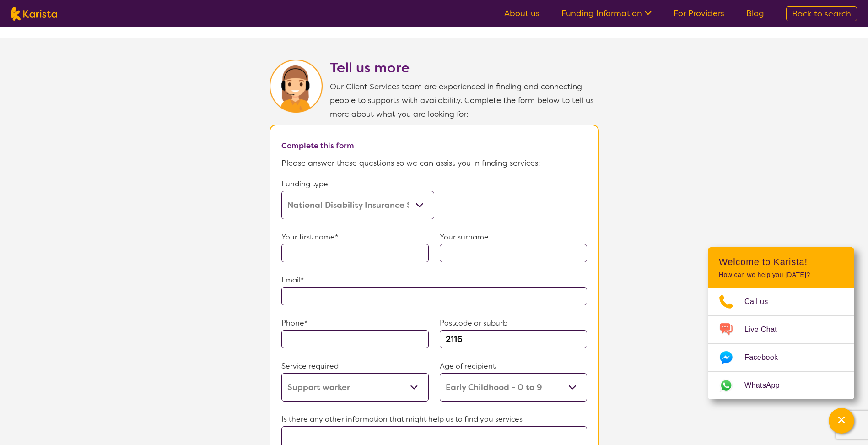  I want to click on b: Complete this form, so click(318, 146).